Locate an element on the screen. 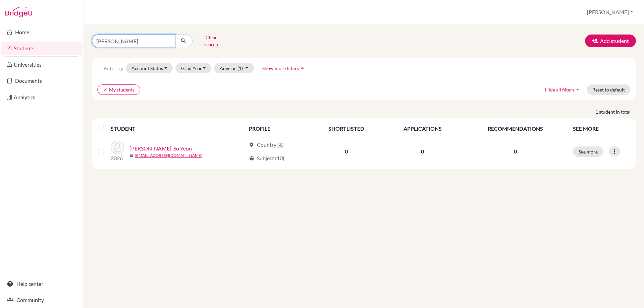  div: Subject (10) is located at coordinates (266, 158).